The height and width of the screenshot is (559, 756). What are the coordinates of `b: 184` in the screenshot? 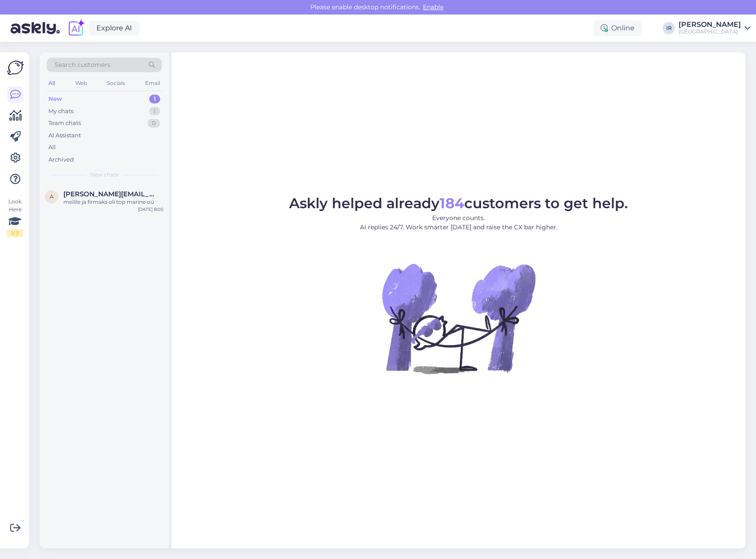 It's located at (452, 203).